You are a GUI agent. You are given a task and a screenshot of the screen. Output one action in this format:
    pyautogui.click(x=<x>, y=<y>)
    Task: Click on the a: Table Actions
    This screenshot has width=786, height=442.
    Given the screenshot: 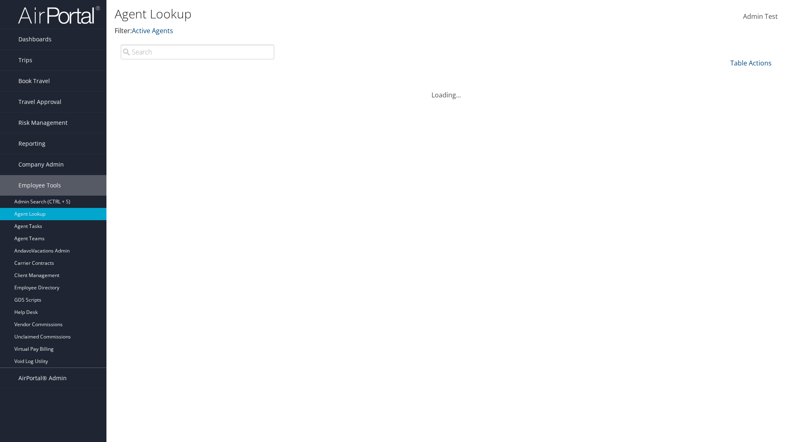 What is the action you would take?
    pyautogui.click(x=750, y=63)
    